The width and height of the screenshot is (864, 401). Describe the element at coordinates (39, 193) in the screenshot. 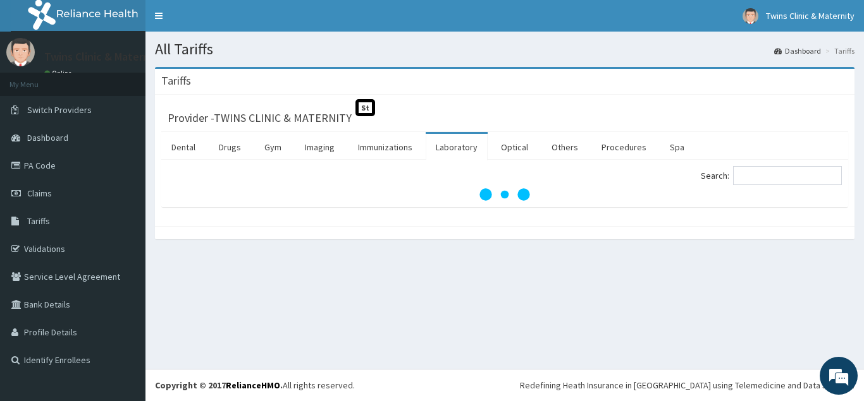

I see `span: Claims` at that location.